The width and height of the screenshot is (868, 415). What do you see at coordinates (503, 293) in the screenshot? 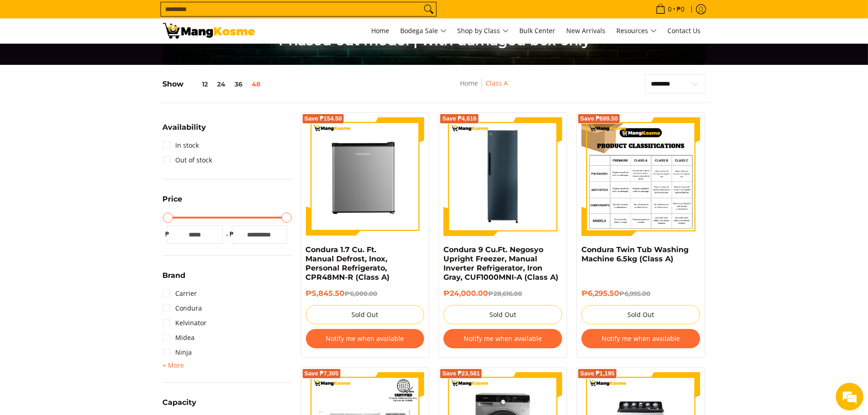
I see `h6: ₱24,000.00` at bounding box center [503, 293].